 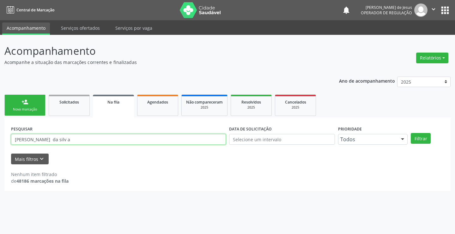 I want to click on i: keyboard_arrow_down, so click(x=42, y=159).